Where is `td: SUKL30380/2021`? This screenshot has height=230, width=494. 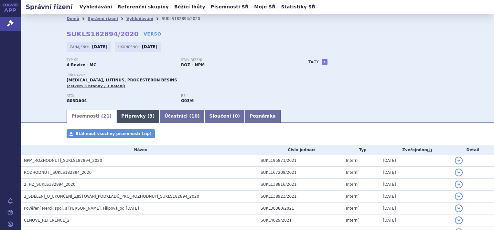 td: SUKL30380/2021 is located at coordinates (300, 209).